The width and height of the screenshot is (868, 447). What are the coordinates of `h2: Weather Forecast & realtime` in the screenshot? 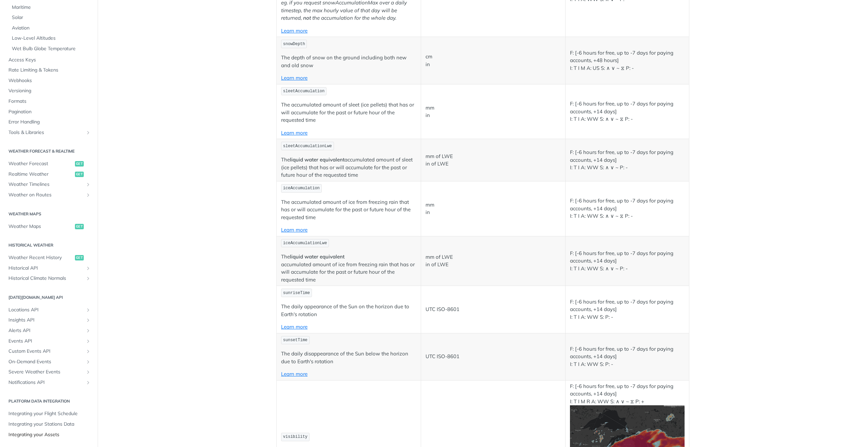 It's located at (49, 151).